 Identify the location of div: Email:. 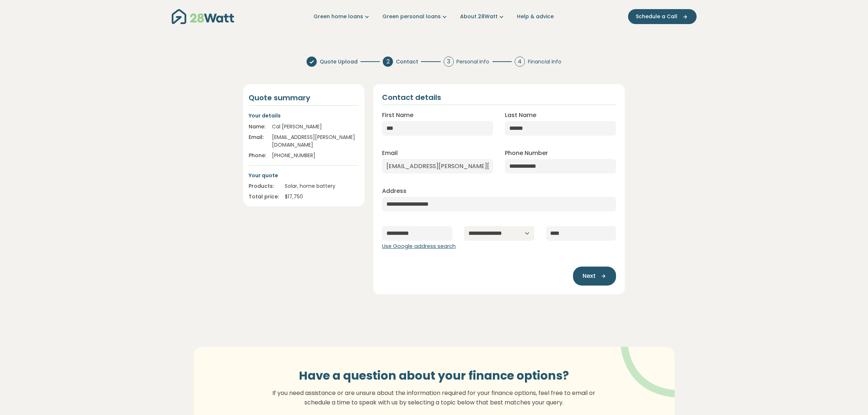
(258, 141).